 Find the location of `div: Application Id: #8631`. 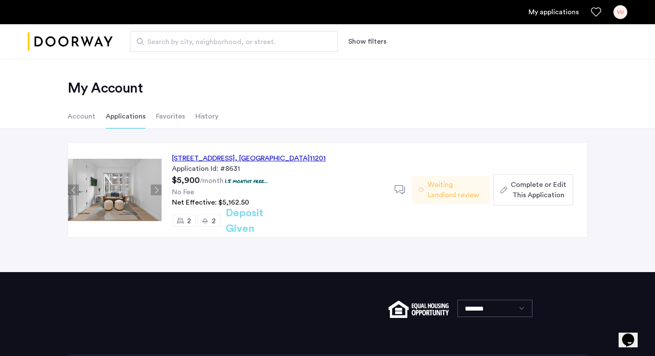

div: Application Id: #8631 is located at coordinates (278, 169).